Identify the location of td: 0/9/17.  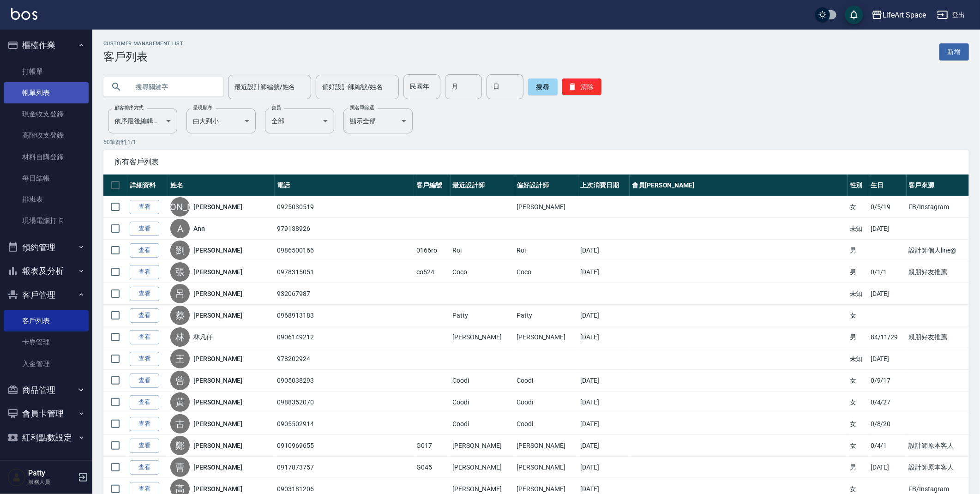
(887, 381).